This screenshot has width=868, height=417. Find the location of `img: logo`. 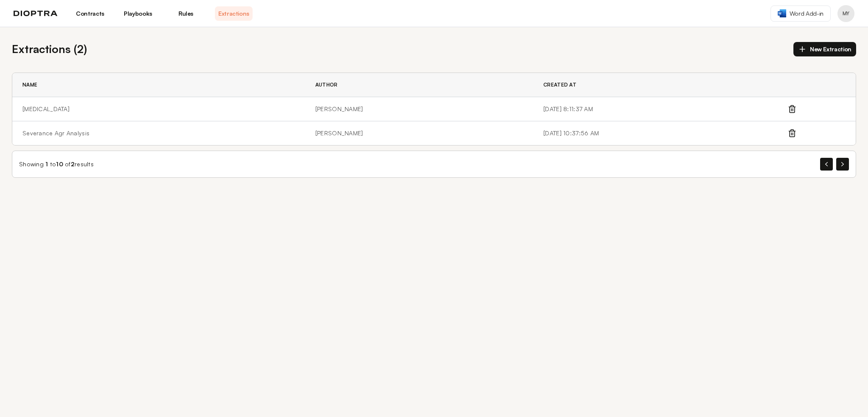

img: logo is located at coordinates (35, 13).